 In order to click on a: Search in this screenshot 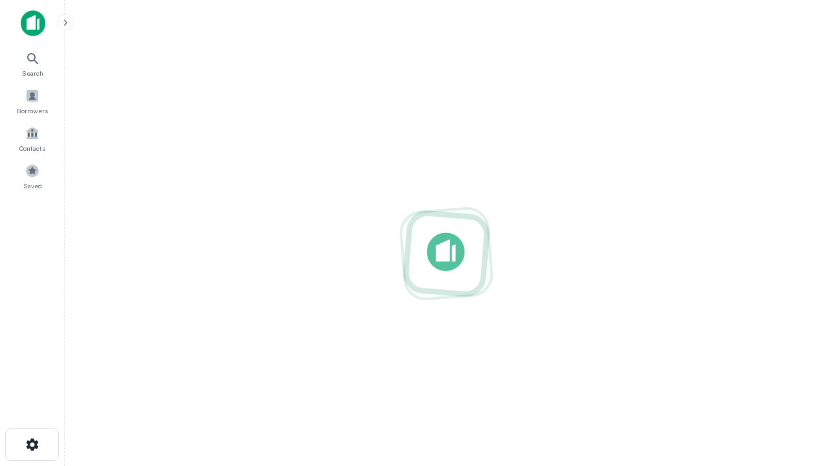, I will do `click(32, 63)`.